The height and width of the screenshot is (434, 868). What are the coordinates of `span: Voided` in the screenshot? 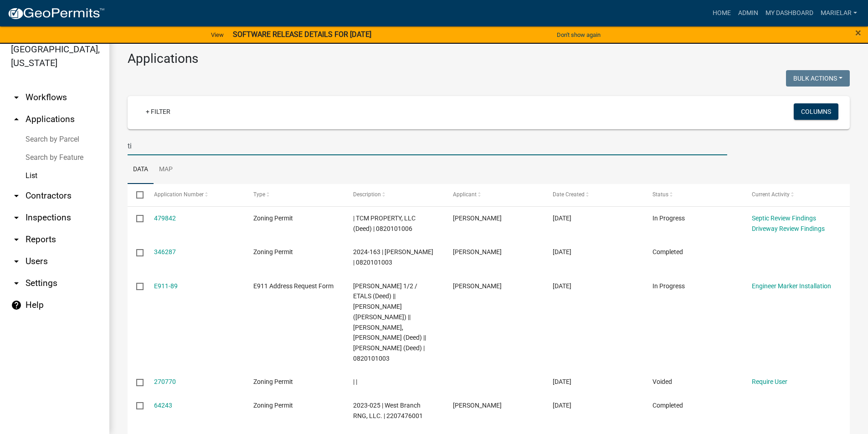 It's located at (662, 381).